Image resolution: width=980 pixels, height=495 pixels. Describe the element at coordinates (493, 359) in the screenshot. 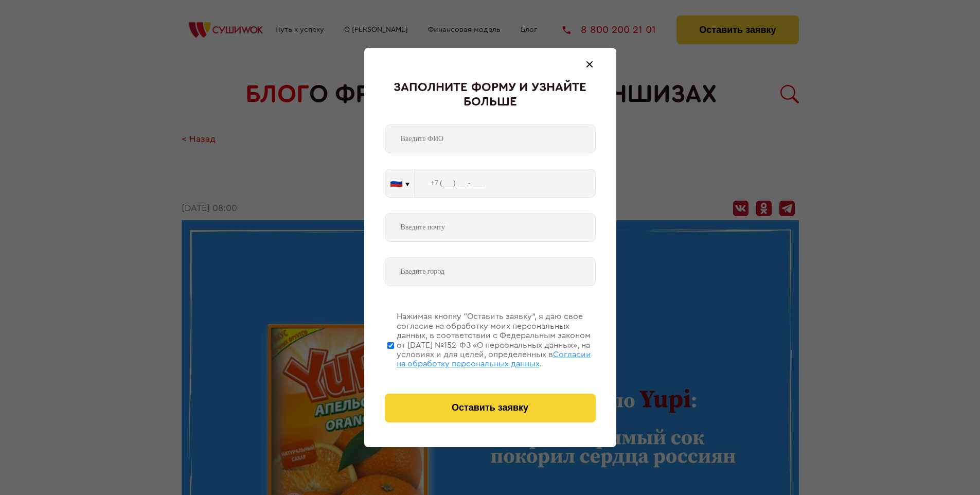

I see `span: Согласии на обработку персональных данных` at that location.